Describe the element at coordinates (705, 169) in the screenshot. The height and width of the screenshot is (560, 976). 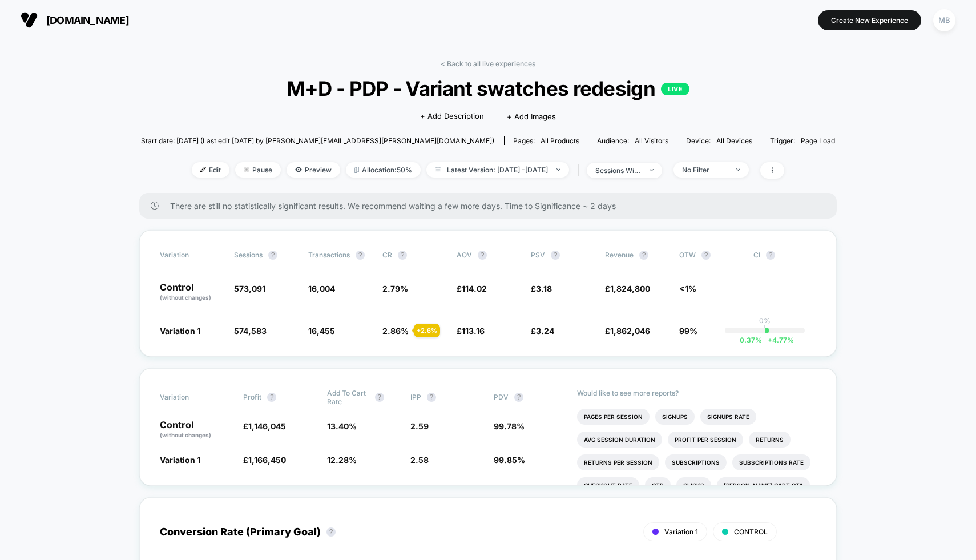
I see `div: No Filter` at that location.